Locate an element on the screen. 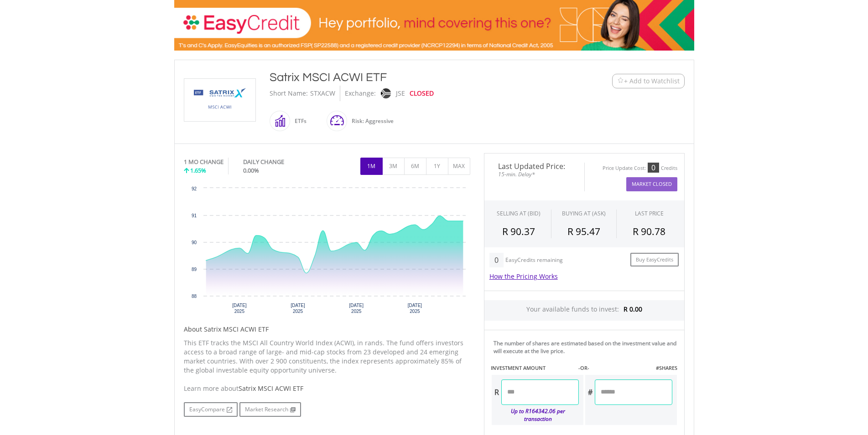 The width and height of the screenshot is (868, 435). h5: About Satrix MSCI ACWI ETF is located at coordinates (327, 330).